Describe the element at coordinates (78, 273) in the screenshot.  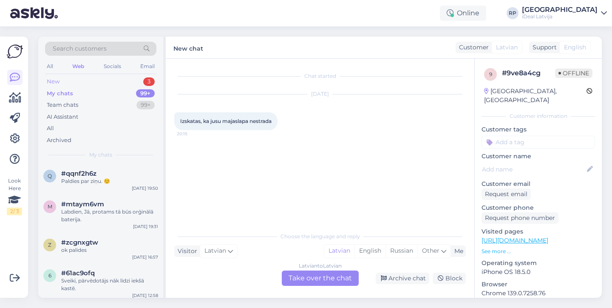
I see `span: #61ac9ofq` at that location.